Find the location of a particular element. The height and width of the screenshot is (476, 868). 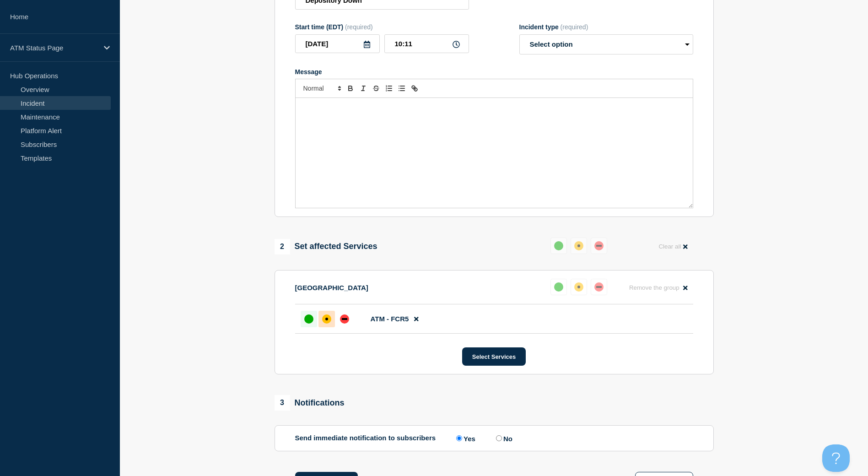

input: HH:MM is located at coordinates (426, 44).